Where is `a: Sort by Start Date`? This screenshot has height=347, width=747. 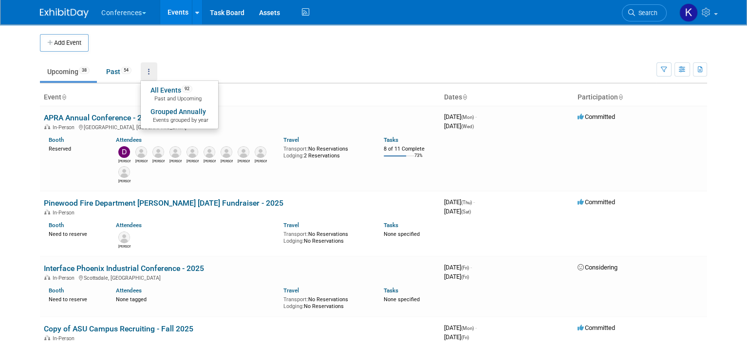 a: Sort by Start Date is located at coordinates (465, 97).